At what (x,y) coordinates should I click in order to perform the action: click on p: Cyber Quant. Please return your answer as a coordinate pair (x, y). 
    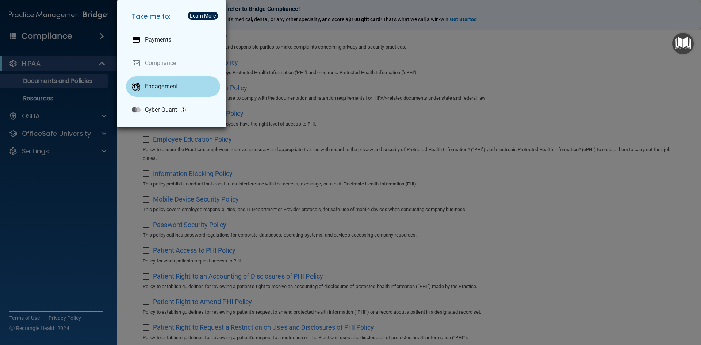
    Looking at the image, I should click on (161, 110).